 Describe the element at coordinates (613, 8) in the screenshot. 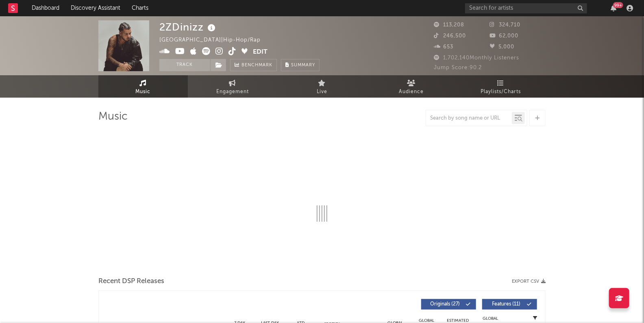

I see `button: 99+` at that location.